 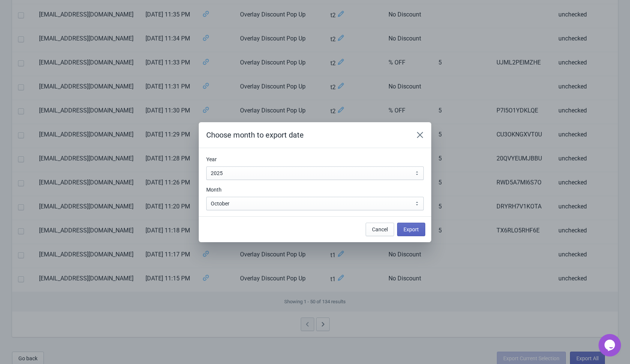 I want to click on button: Cancel, so click(x=380, y=229).